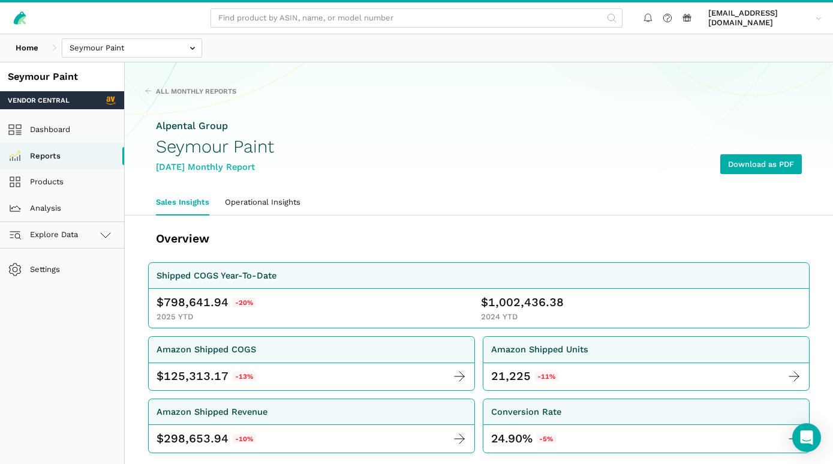 This screenshot has width=833, height=464. Describe the element at coordinates (646, 363) in the screenshot. I see `a: Amazon Shipped Units 21,225 -11%` at that location.